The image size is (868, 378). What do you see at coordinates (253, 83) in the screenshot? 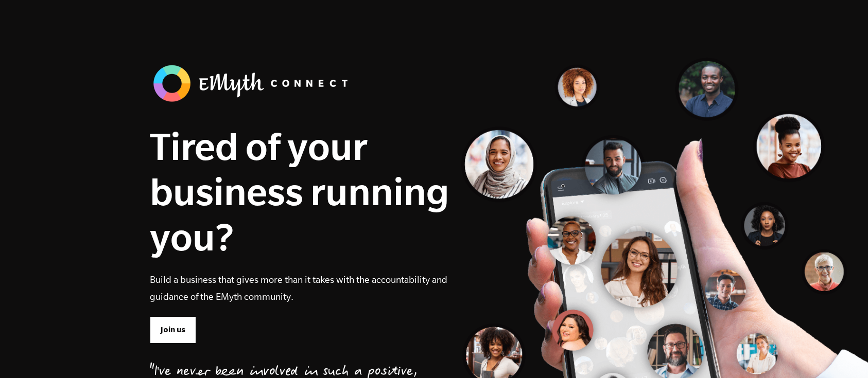
I see `img: banner_logo` at bounding box center [253, 83].